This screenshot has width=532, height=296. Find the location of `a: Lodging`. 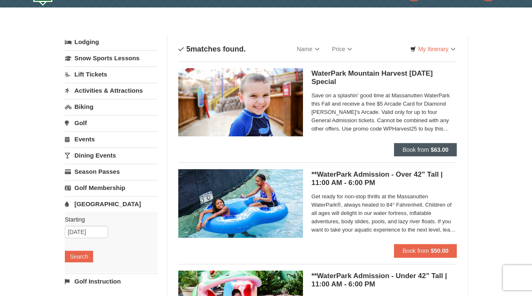

a: Lodging is located at coordinates (111, 42).